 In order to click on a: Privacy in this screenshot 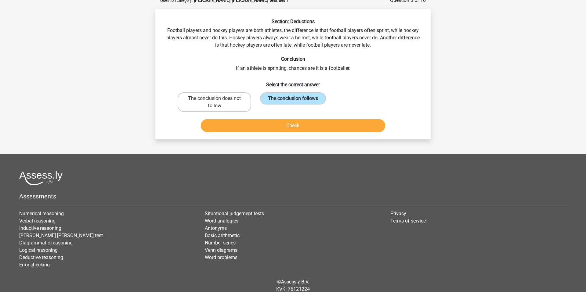, I will do `click(398, 214)`.